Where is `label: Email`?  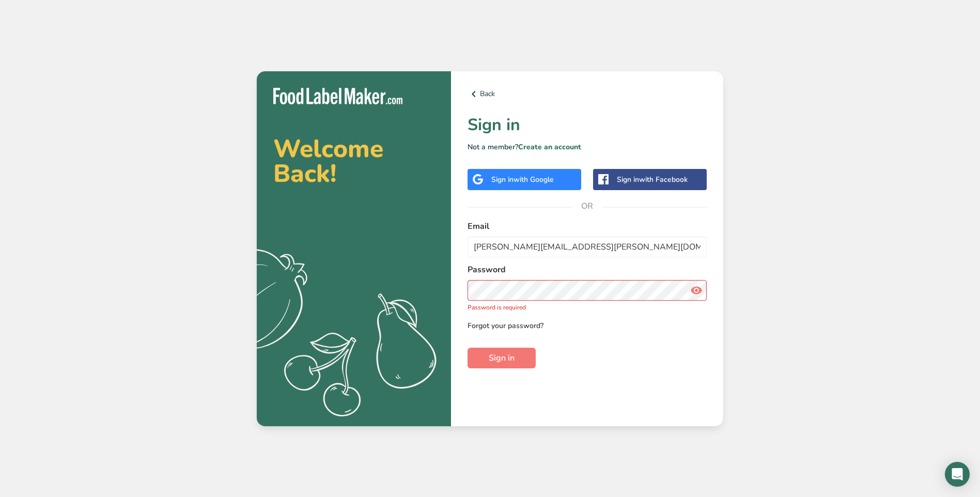
label: Email is located at coordinates (587, 226).